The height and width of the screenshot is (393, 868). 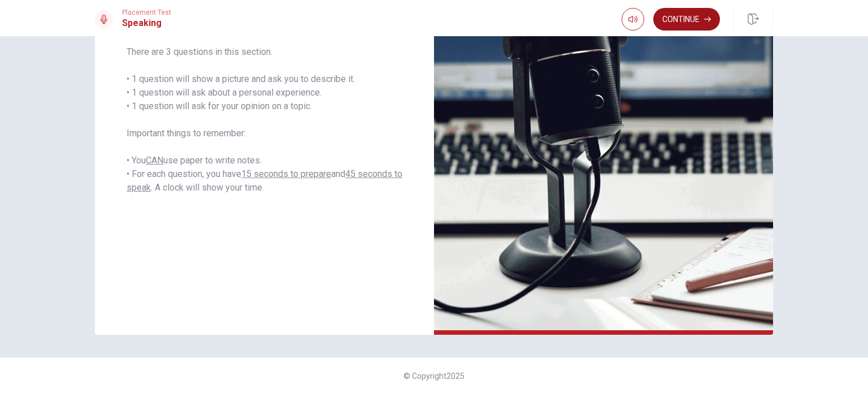 What do you see at coordinates (286, 174) in the screenshot?
I see `u: 15 seconds to prepare` at bounding box center [286, 174].